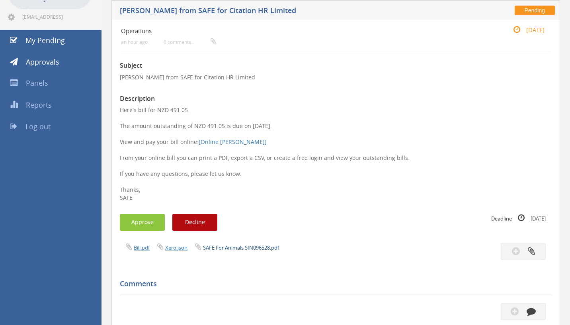 The width and height of the screenshot is (570, 325). I want to click on a: Xero.json, so click(176, 247).